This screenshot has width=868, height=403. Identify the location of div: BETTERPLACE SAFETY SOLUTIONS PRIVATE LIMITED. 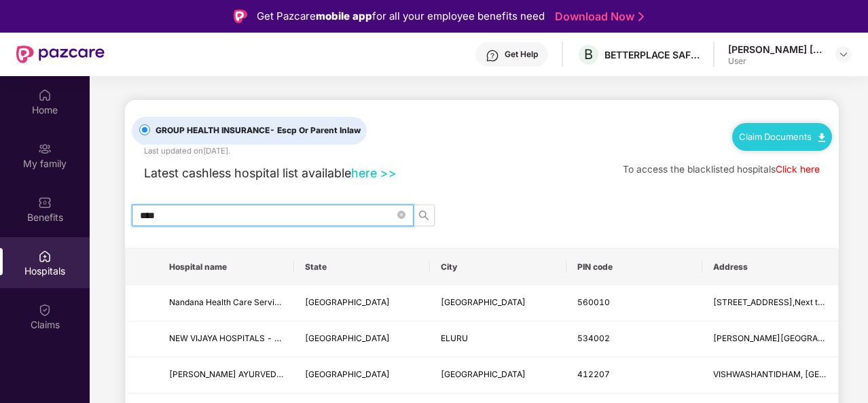
(652, 55).